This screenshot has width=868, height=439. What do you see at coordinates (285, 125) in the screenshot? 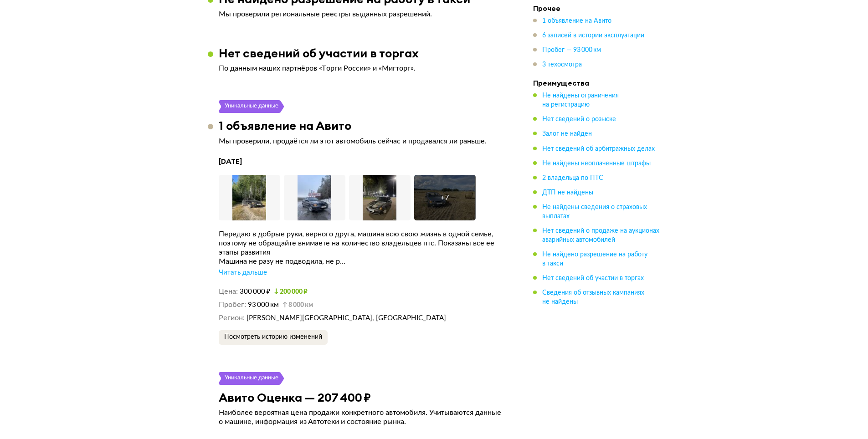
I see `h3: 1 объявление на Авито` at bounding box center [285, 125].